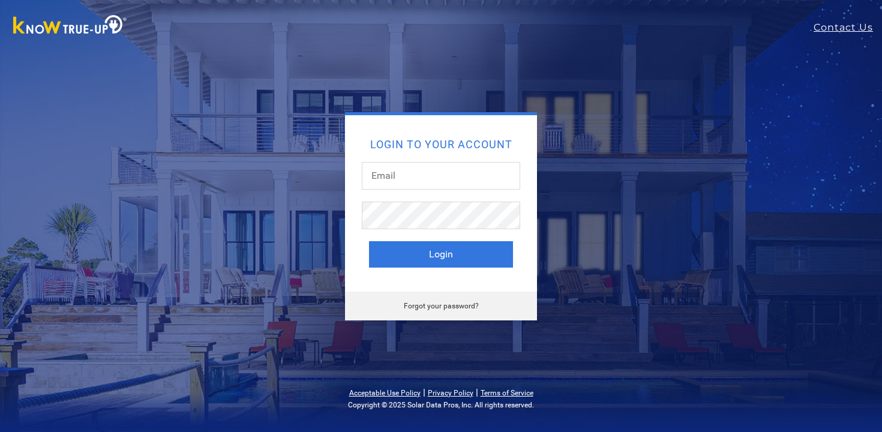  I want to click on a: Acceptable Use Policy, so click(385, 393).